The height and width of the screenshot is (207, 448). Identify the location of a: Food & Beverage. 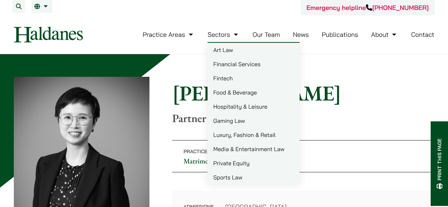
(254, 92).